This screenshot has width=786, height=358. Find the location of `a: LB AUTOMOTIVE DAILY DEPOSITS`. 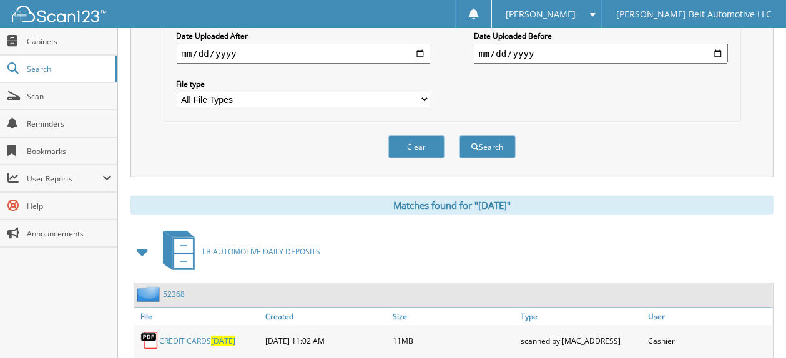

a: LB AUTOMOTIVE DAILY DEPOSITS is located at coordinates (238, 252).